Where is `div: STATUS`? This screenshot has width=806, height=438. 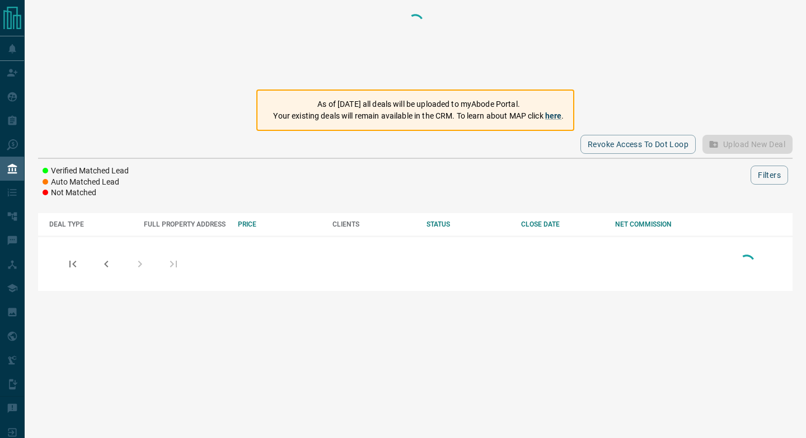
div: STATUS is located at coordinates (468, 225).